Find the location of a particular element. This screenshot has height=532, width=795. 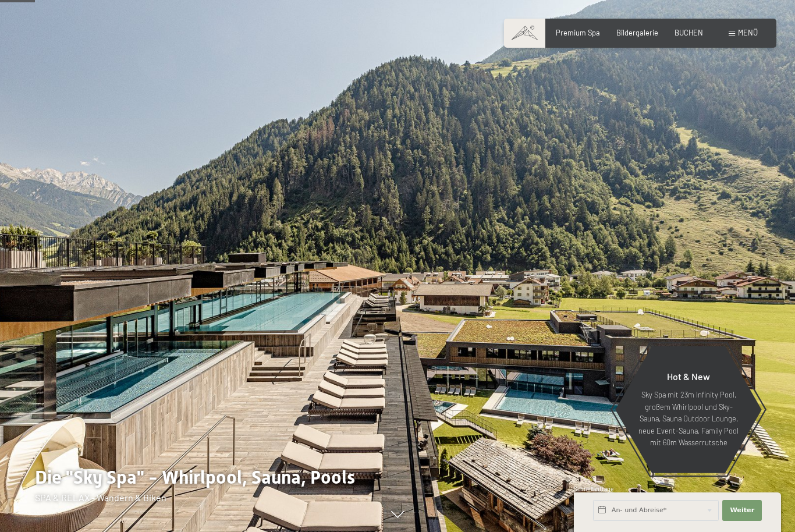

span: Schnellanfrage is located at coordinates (594, 489).